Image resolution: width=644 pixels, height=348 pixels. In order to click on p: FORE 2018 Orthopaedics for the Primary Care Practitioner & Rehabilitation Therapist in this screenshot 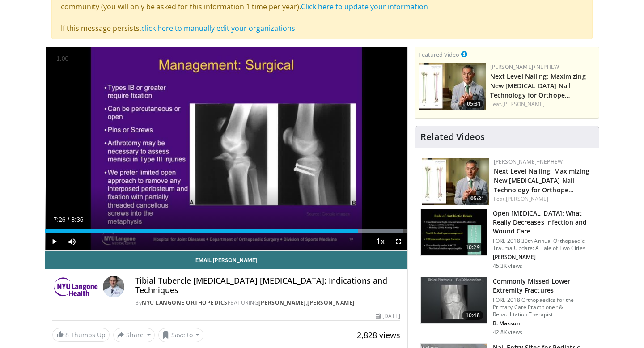, I will do `click(543, 308)`.